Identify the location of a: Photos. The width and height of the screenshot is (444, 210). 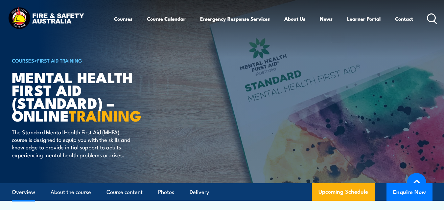
(166, 192).